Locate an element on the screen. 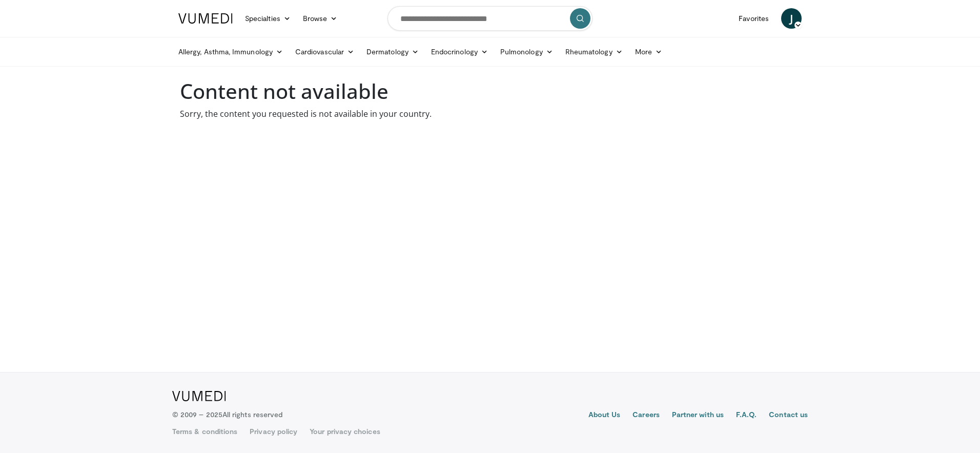 The height and width of the screenshot is (453, 980). a: J is located at coordinates (791, 19).